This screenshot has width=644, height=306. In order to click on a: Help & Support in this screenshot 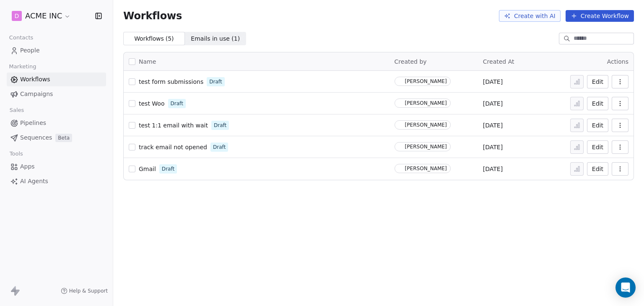, I will do `click(84, 291)`.